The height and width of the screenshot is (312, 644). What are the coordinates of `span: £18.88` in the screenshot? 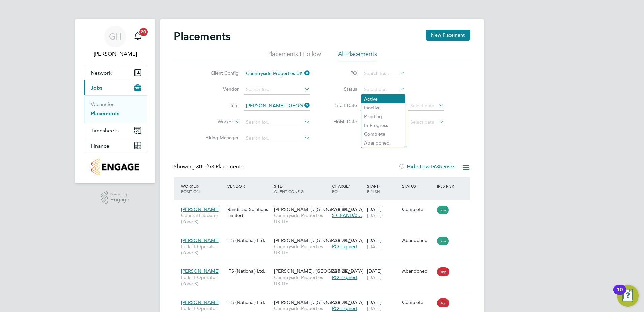 It's located at (340, 209).